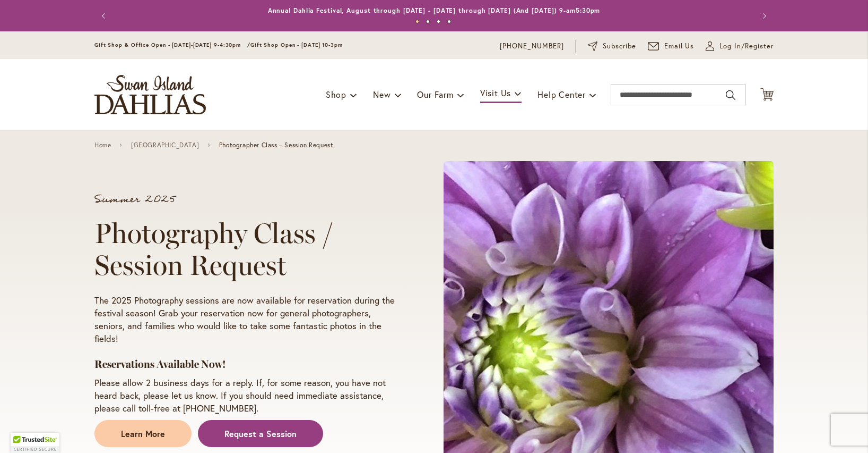  What do you see at coordinates (336, 94) in the screenshot?
I see `span: Shop` at bounding box center [336, 94].